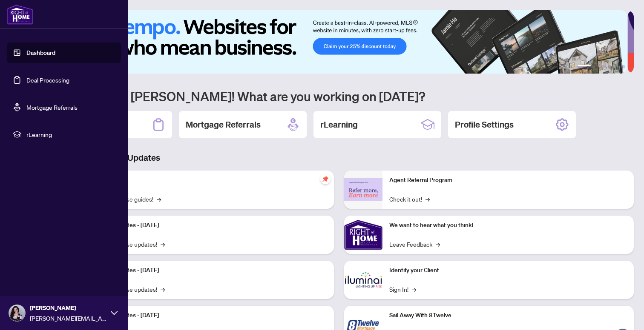 This screenshot has height=330, width=644. What do you see at coordinates (17, 313) in the screenshot?
I see `img: Profile Icon` at bounding box center [17, 313].